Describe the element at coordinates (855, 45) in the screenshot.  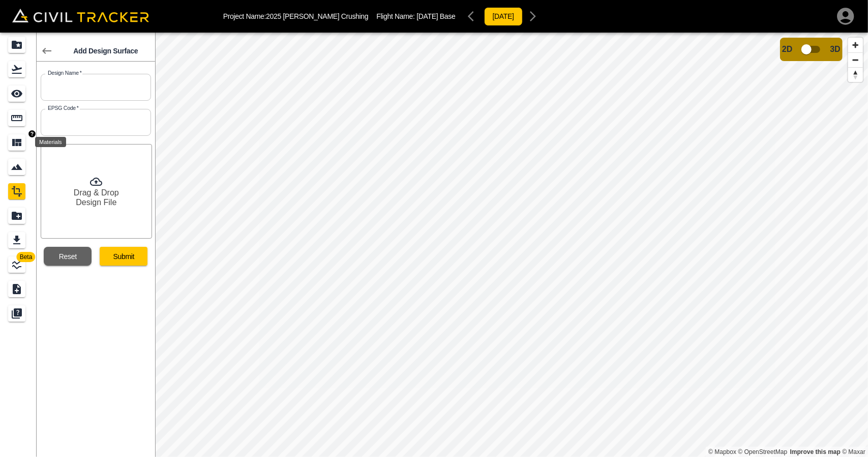
I see `button: Zoom in` at that location.